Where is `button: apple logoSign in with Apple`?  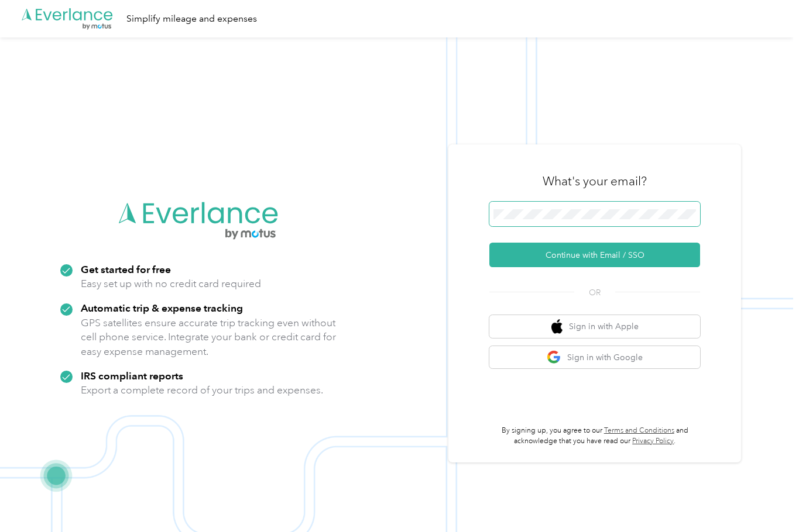 button: apple logoSign in with Apple is located at coordinates (595, 327).